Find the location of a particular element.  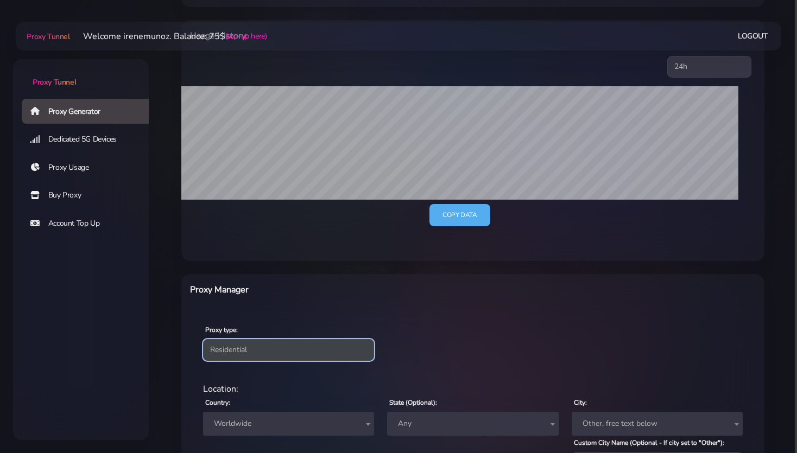

a: Proxy Generator is located at coordinates (90, 111).